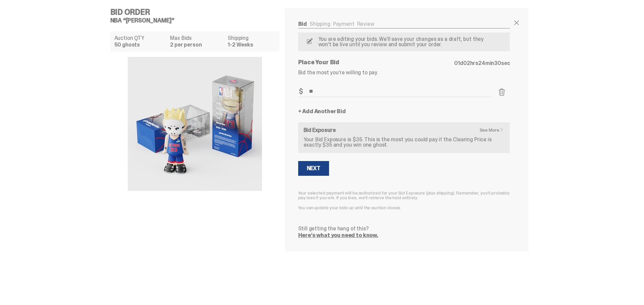  I want to click on p: You are editing your bids. We’ll save your changes as a draft, but they won’t be live until you r..., so click(402, 42).